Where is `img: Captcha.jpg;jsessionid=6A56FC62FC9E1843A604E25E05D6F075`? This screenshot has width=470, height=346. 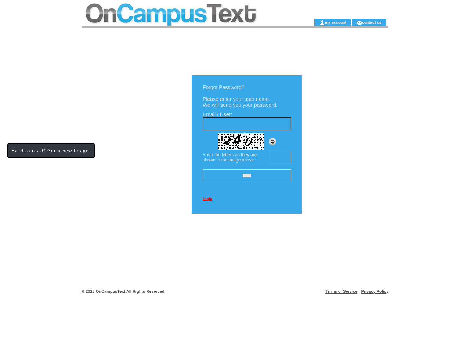 img: Captcha.jpg;jsessionid=6A56FC62FC9E1843A604E25E05D6F075 is located at coordinates (241, 141).